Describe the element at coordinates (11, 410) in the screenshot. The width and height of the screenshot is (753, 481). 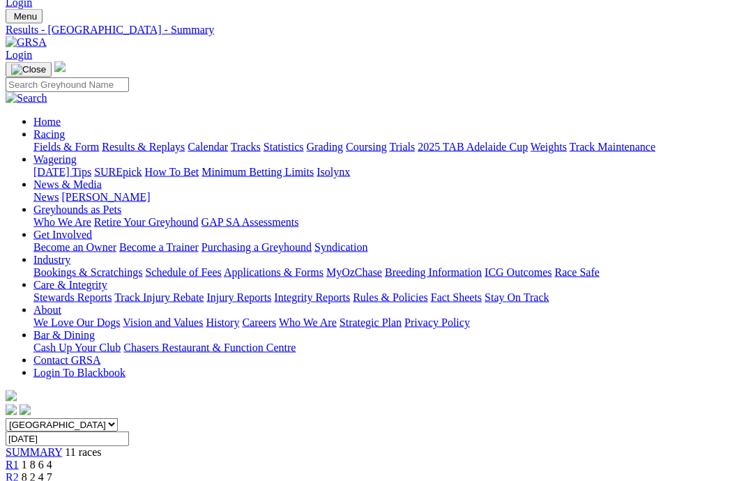
I see `img: facebook.svg` at that location.